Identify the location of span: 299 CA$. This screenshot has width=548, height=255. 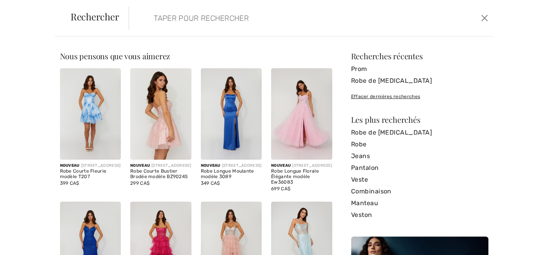
(140, 183).